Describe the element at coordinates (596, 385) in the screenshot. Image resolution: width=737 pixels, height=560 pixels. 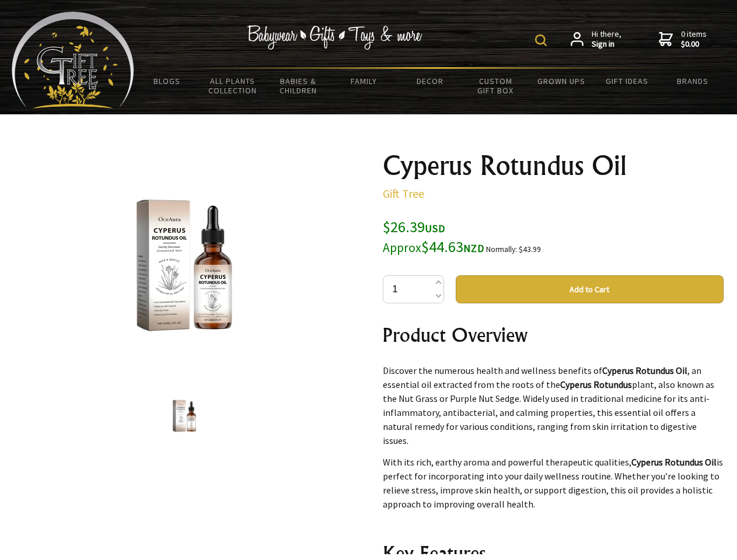
I see `strong: Cyperus Rotundus` at that location.